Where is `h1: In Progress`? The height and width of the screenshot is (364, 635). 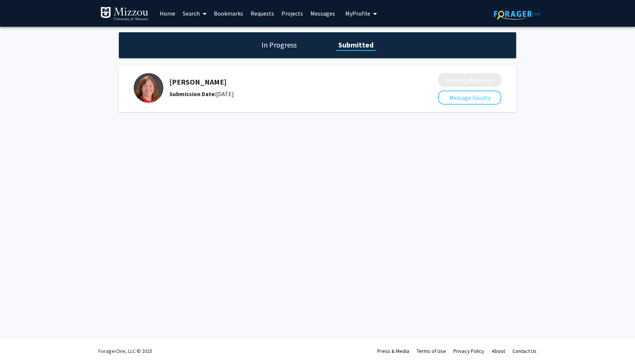 h1: In Progress is located at coordinates (279, 45).